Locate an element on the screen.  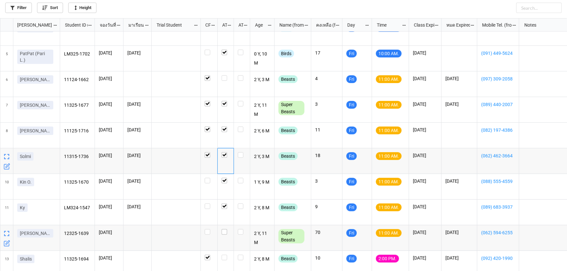
div: Name (from Class) is located at coordinates (290, 25).